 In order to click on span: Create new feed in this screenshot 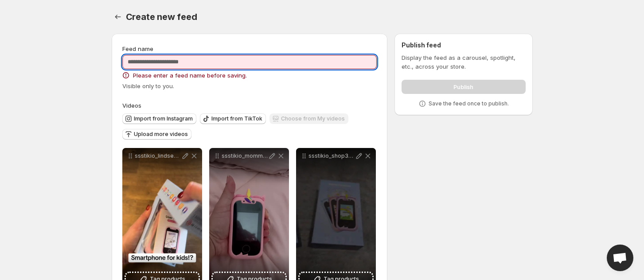, I will do `click(161, 17)`.